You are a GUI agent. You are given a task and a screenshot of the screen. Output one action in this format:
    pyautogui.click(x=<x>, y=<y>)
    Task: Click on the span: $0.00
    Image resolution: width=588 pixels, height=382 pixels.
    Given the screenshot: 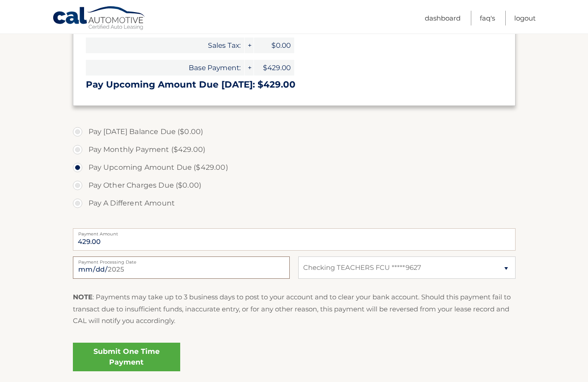 What is the action you would take?
    pyautogui.click(x=274, y=45)
    